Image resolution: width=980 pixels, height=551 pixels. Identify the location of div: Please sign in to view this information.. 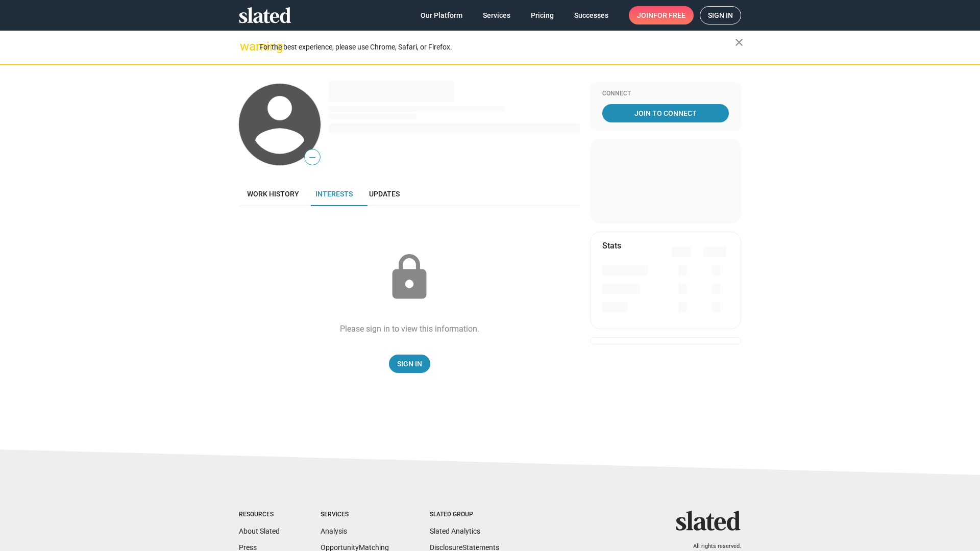
(409, 328).